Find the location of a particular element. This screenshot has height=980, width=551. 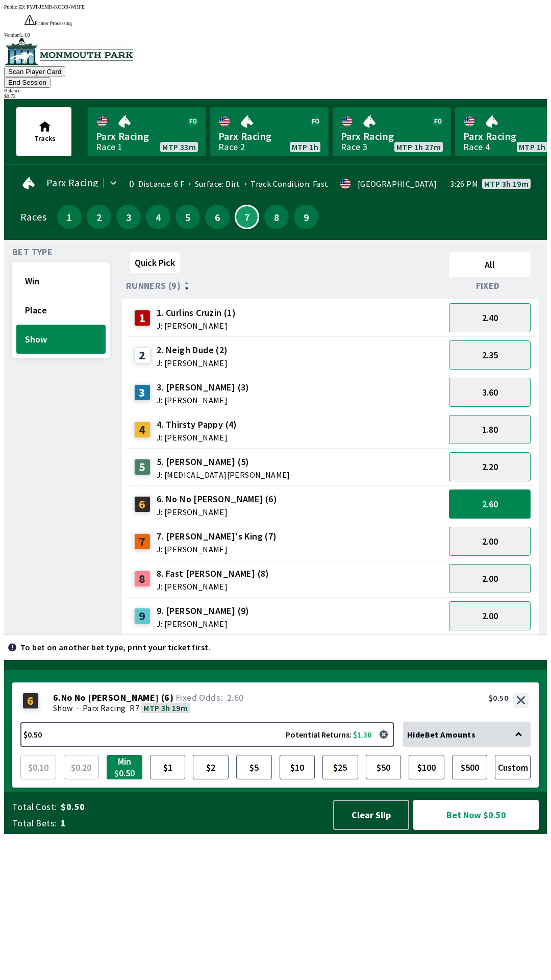

span: Min $0.50 is located at coordinates (125, 767).